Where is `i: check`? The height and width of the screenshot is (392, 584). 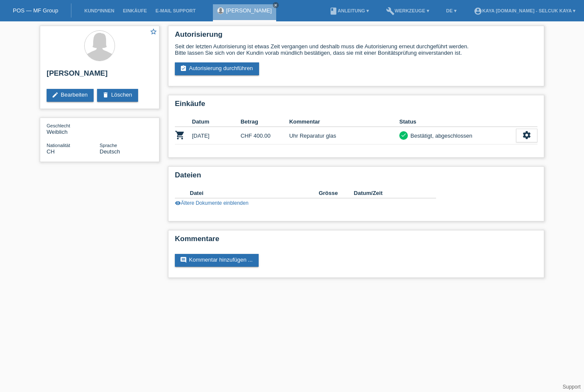
i: check is located at coordinates (404, 135).